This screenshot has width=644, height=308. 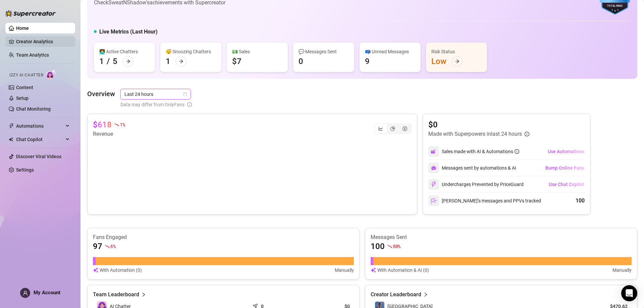 I want to click on div: 0, so click(x=301, y=61).